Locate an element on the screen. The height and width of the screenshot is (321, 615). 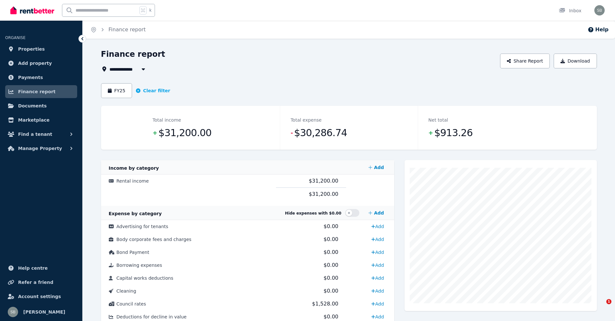
button: Clear filter is located at coordinates (153, 91).